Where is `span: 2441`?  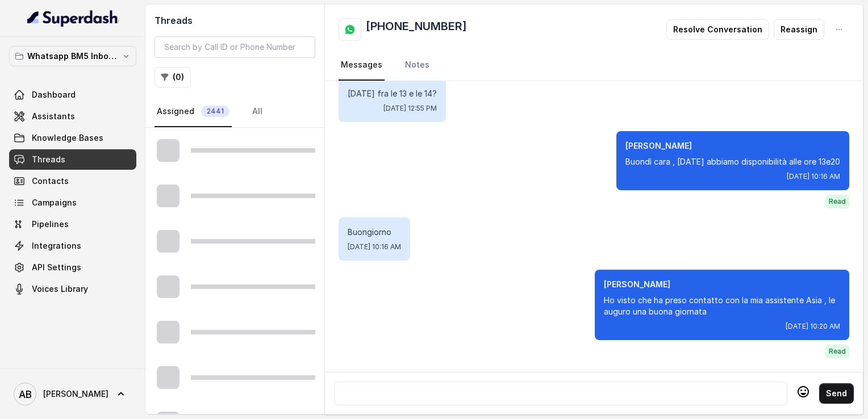
span: 2441 is located at coordinates (215, 111).